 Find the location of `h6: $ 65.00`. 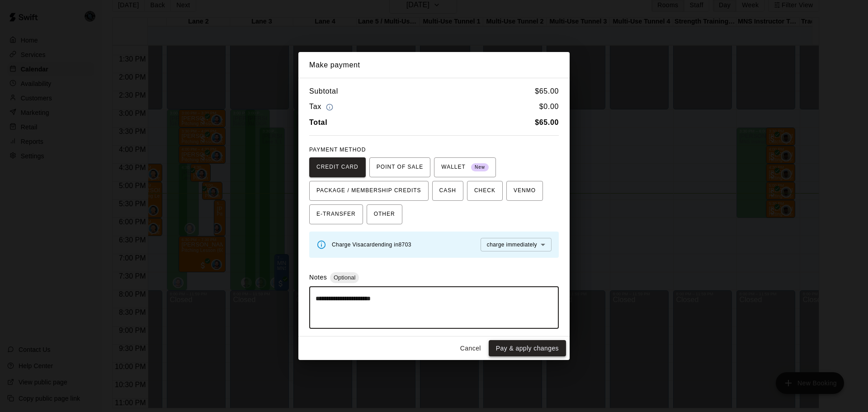

h6: $ 65.00 is located at coordinates (546, 91).